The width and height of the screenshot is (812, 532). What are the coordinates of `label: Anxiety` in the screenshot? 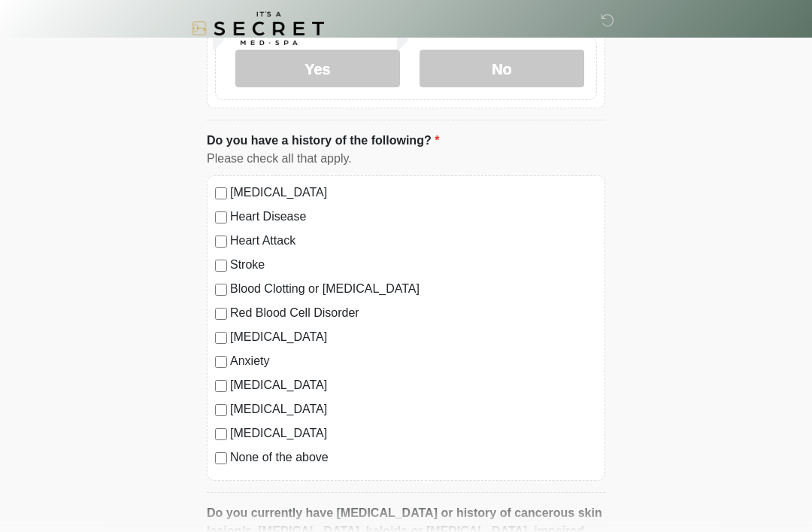 It's located at (413, 361).